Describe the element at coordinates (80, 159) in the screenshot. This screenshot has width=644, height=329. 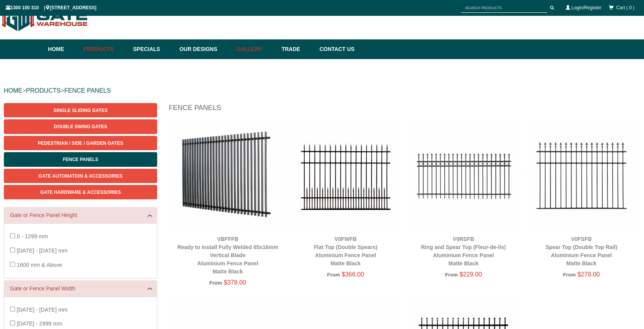
I see `a: Fence Panels` at that location.